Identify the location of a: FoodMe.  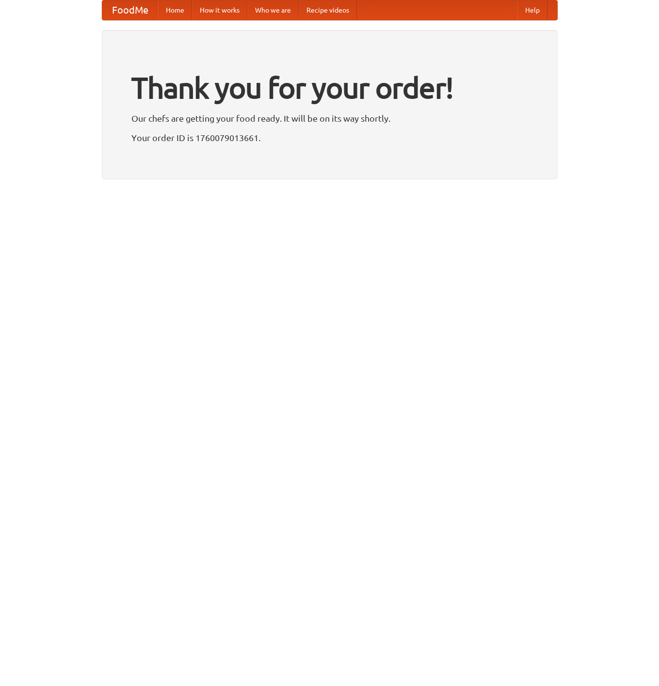
(130, 10).